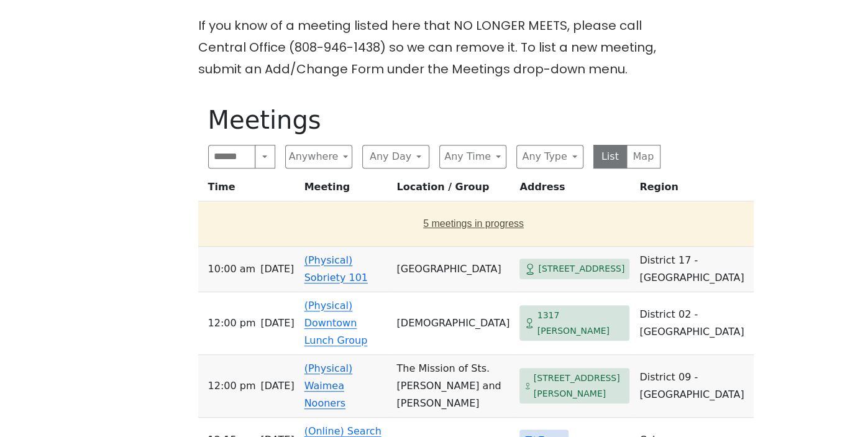  I want to click on th: Address, so click(574, 190).